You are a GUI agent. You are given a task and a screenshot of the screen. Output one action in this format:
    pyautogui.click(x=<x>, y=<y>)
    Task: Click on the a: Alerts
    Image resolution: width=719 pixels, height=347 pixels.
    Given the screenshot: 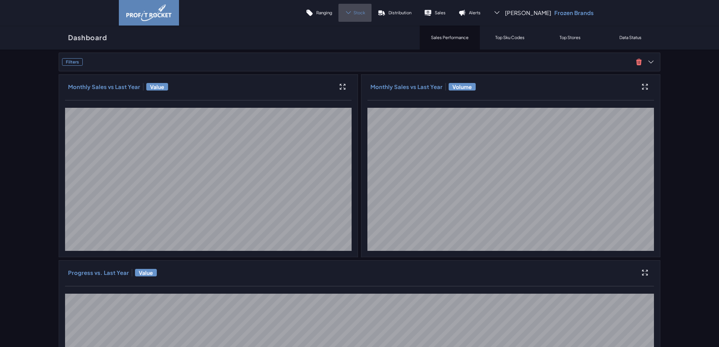 What is the action you would take?
    pyautogui.click(x=469, y=13)
    